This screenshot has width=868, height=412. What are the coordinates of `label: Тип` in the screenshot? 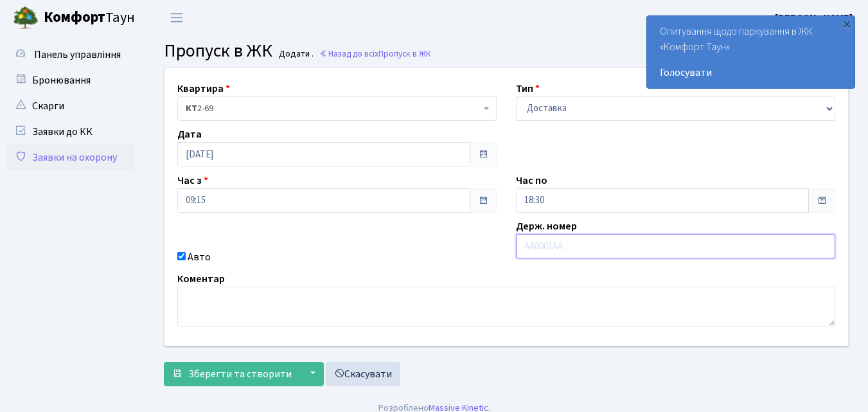 It's located at (528, 89).